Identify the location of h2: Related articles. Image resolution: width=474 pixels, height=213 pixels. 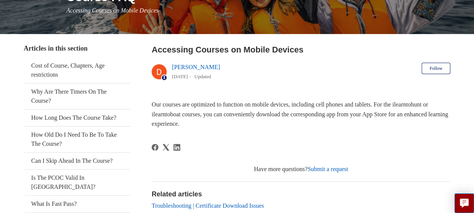
(301, 194).